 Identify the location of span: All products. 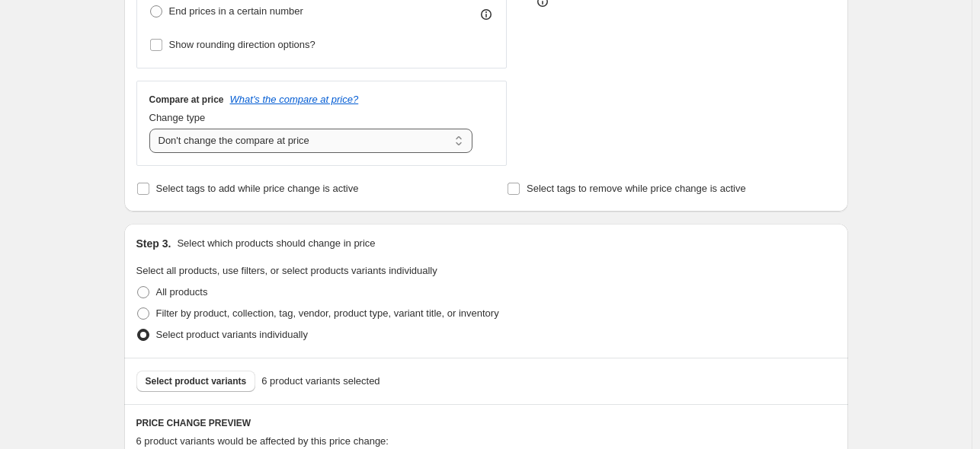
(182, 292).